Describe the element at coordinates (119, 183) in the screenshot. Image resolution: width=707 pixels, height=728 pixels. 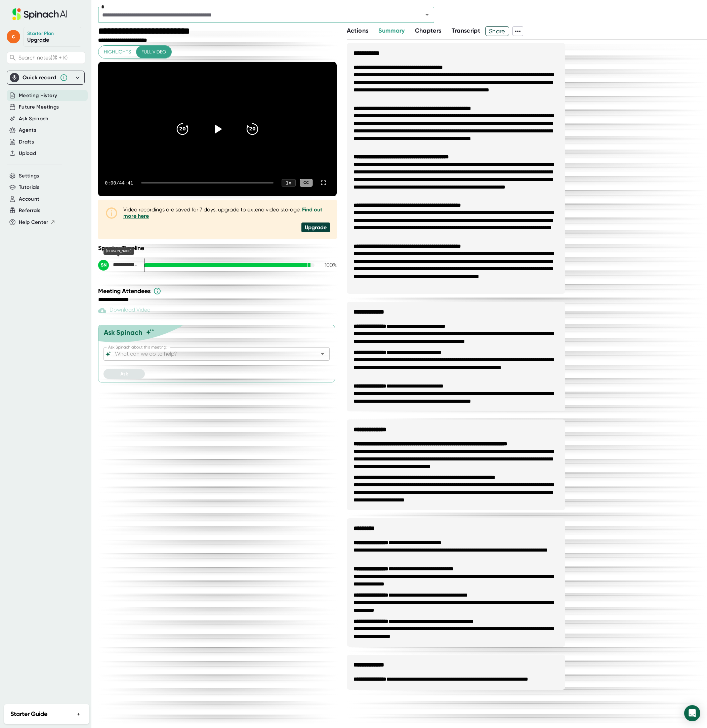
I see `div: 0:00 / 44:41` at that location.